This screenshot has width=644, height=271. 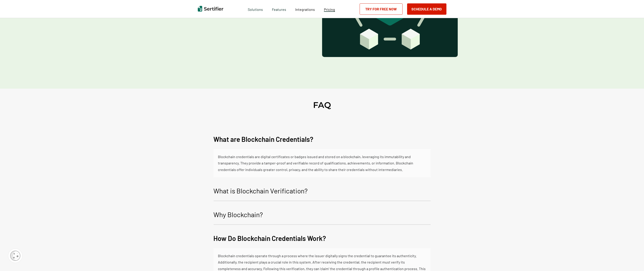 What do you see at coordinates (261, 191) in the screenshot?
I see `p: What is Blockchain Verification?` at bounding box center [261, 191].